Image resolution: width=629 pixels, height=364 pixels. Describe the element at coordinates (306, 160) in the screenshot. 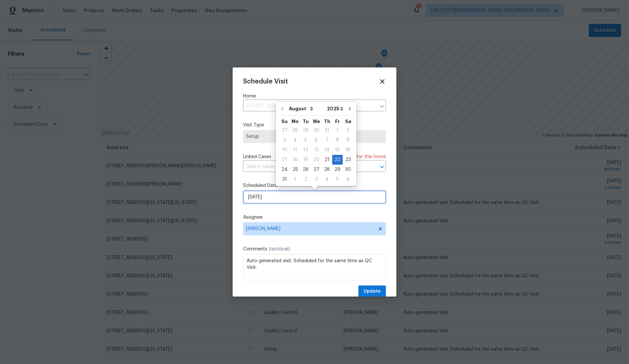

I see `div: Tue Aug 19 2025` at that location.